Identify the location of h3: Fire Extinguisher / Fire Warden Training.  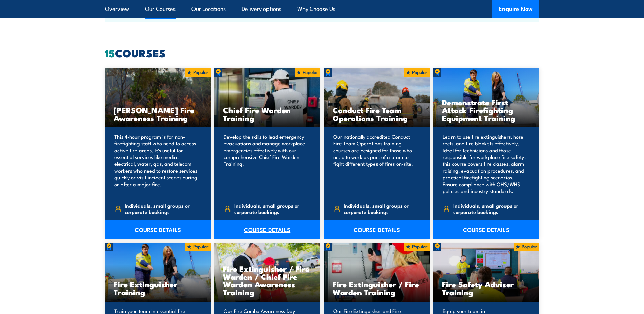
(377, 288).